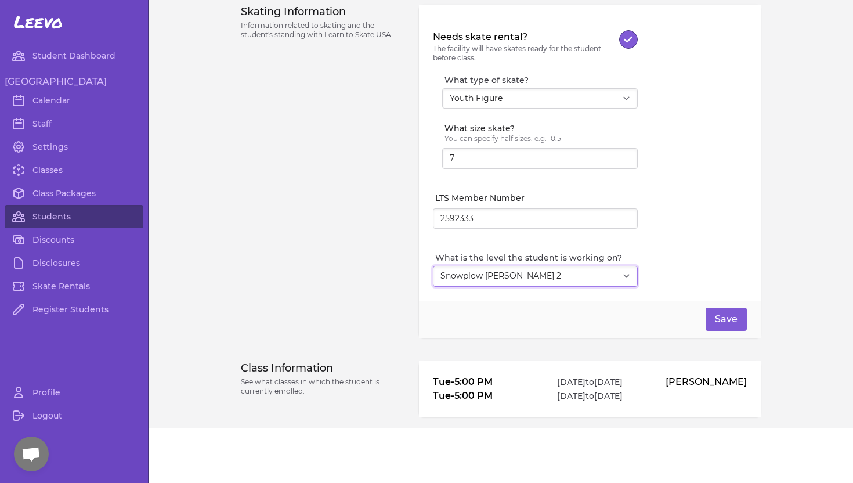 This screenshot has width=853, height=483. What do you see at coordinates (536, 198) in the screenshot?
I see `label: LTS Member Number` at bounding box center [536, 198].